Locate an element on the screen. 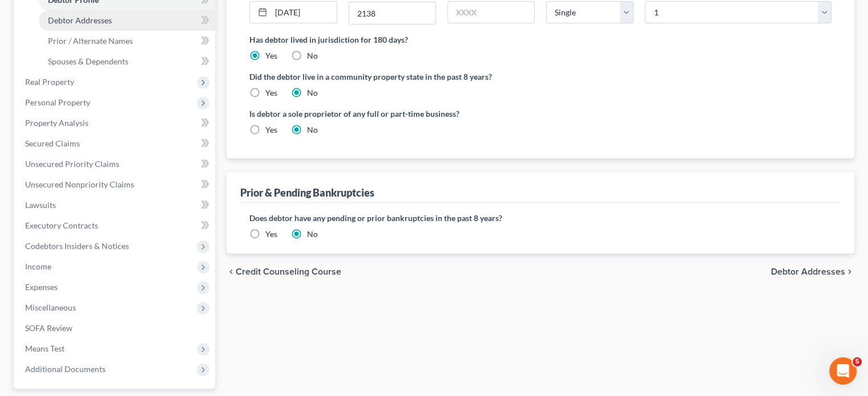 The height and width of the screenshot is (396, 868). a: Executory Contracts is located at coordinates (116, 226).